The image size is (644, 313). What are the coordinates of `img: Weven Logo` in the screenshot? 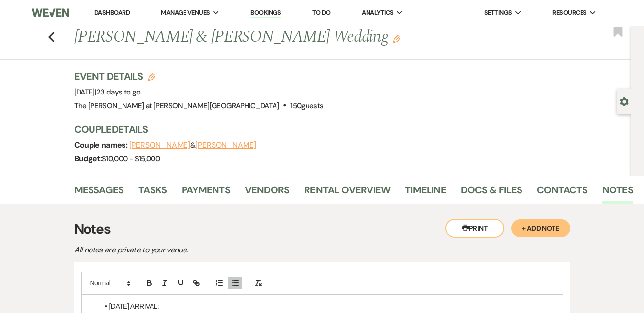 It's located at (50, 13).